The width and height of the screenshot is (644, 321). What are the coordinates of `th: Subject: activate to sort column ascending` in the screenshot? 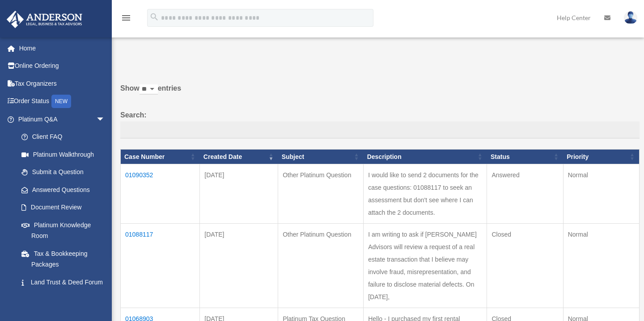 It's located at (321, 157).